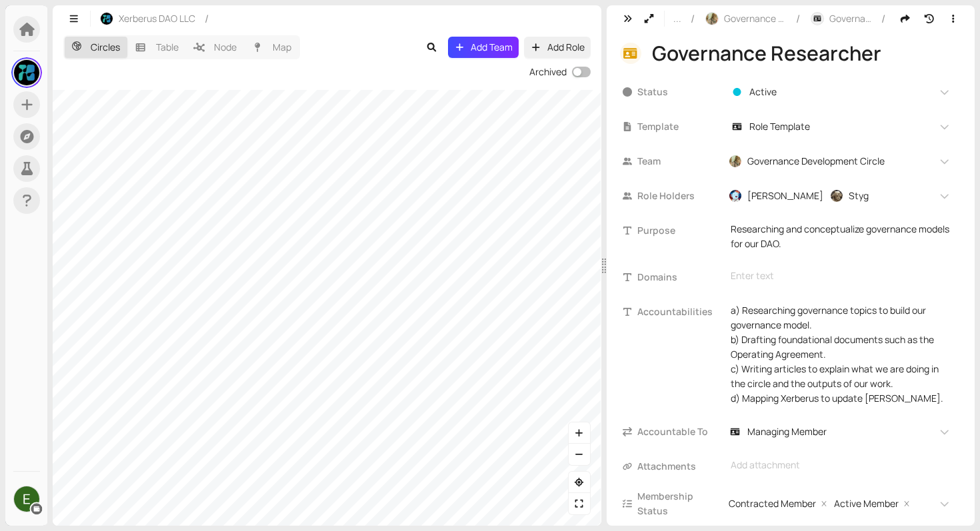  Describe the element at coordinates (851, 19) in the screenshot. I see `span: Governance Researcher` at that location.